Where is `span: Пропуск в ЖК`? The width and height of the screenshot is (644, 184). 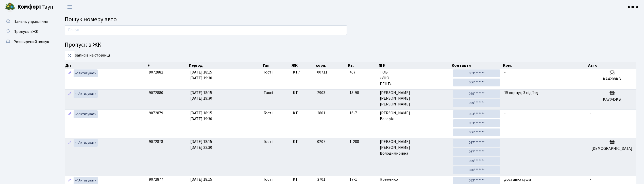 span: Пропуск в ЖК is located at coordinates (26, 32).